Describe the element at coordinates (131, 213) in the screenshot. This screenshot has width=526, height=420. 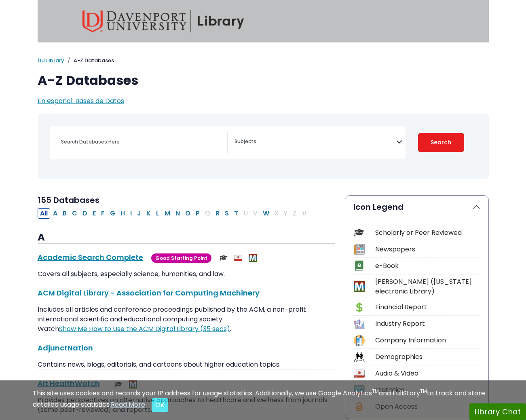
I see `button: Filter Results I` at that location.